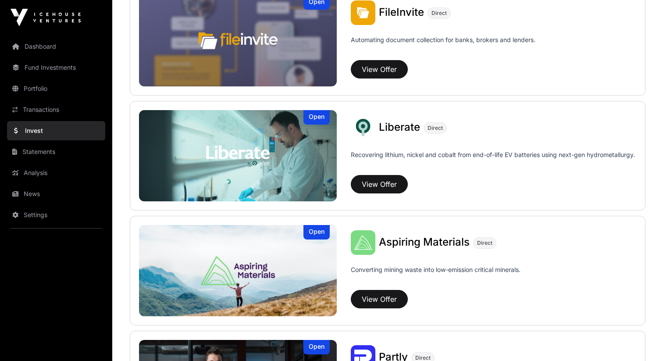 Image resolution: width=663 pixels, height=361 pixels. I want to click on div: Chat Widget, so click(641, 340).